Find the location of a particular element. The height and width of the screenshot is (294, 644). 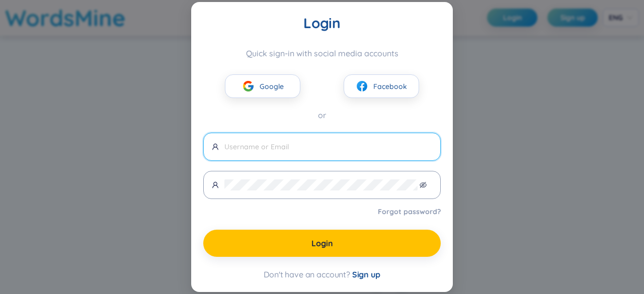

button: googleGoogle is located at coordinates (263, 86).